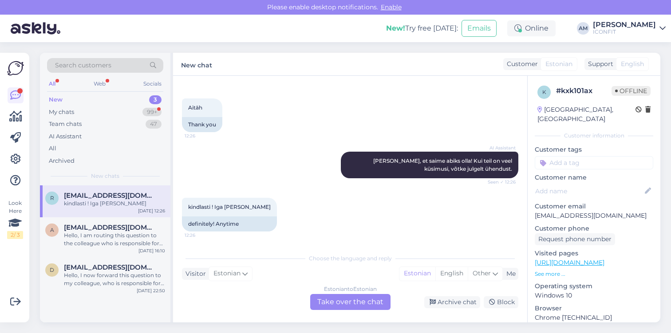  What do you see at coordinates (15, 219) in the screenshot?
I see `div: Look Here` at bounding box center [15, 219].